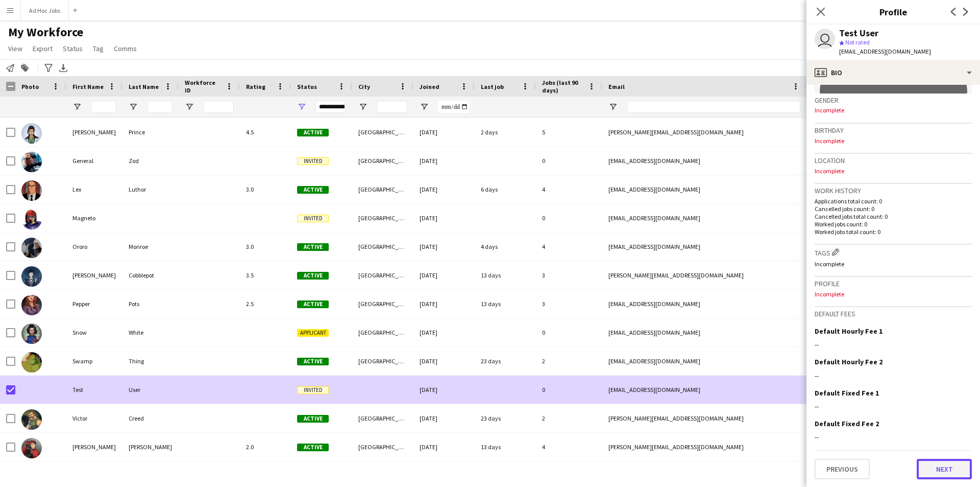 Image resolution: width=980 pixels, height=487 pixels. What do you see at coordinates (94, 303) in the screenshot?
I see `div: Pepper` at bounding box center [94, 303].